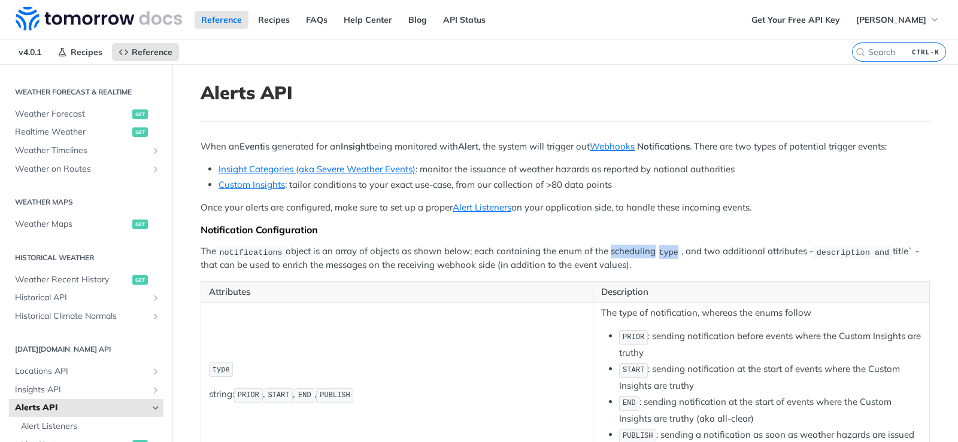  What do you see at coordinates (574, 185) in the screenshot?
I see `li: : tailor conditions to your exact use-case, from our collection of >80 data points` at bounding box center [574, 185].